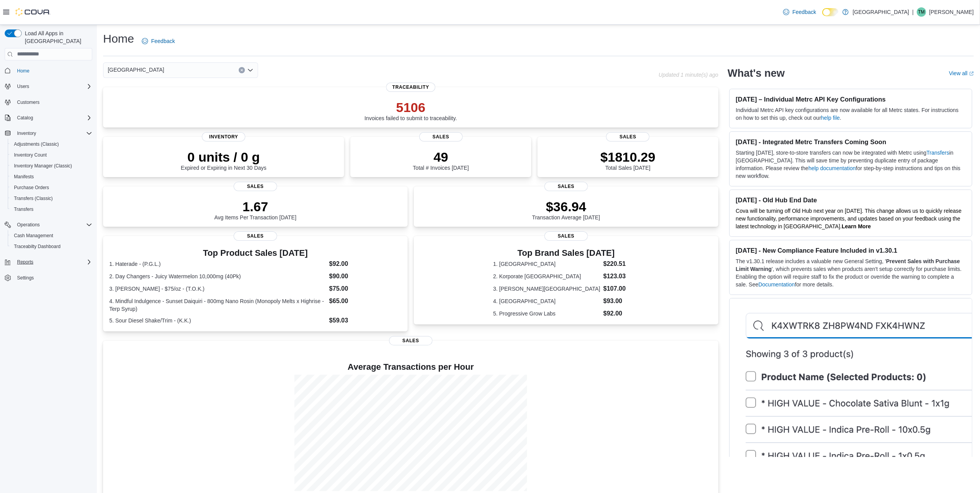 The width and height of the screenshot is (980, 493). What do you see at coordinates (51, 155) in the screenshot?
I see `span: Inventory Count` at bounding box center [51, 155].